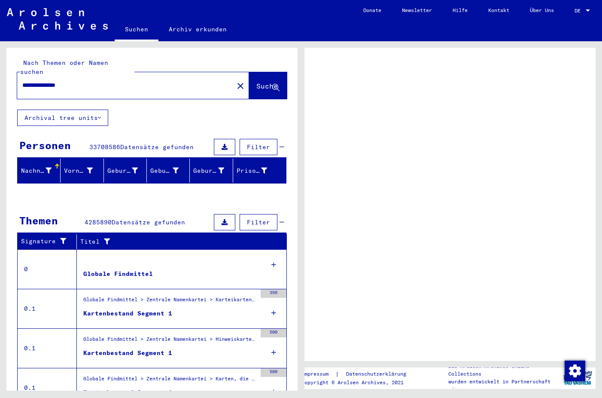 This screenshot has height=398, width=602. I want to click on mat-header-cell: Vorname, so click(82, 170).